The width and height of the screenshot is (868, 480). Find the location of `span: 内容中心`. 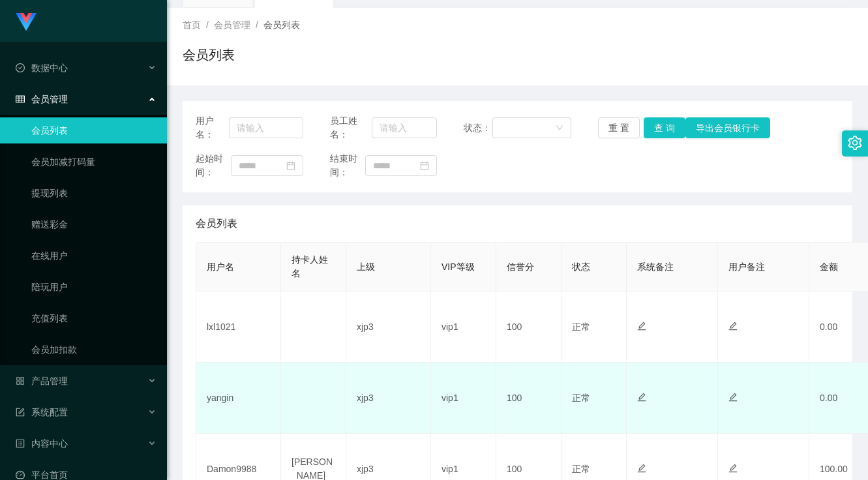

span: 内容中心 is located at coordinates (42, 443).